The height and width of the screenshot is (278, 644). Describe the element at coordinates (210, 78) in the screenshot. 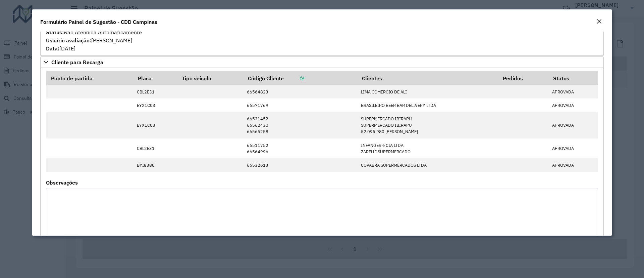

I see `th: Tipo veículo` at that location.